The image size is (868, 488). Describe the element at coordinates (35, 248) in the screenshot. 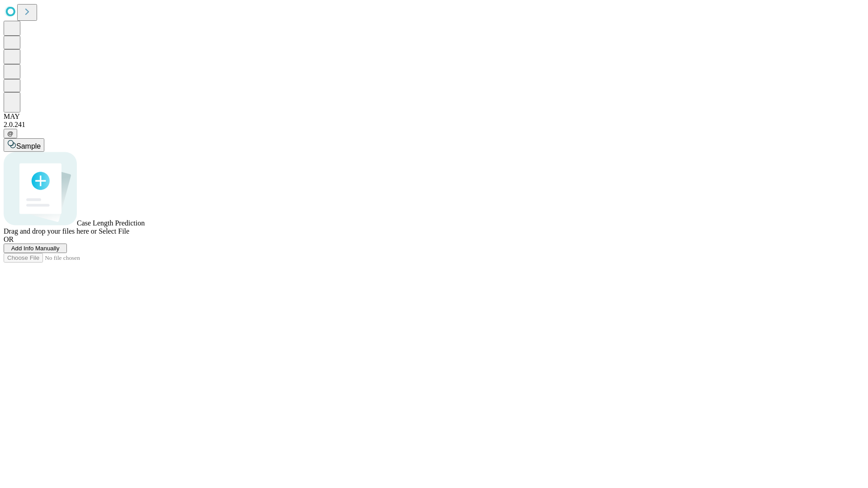

I see `button: Add Info Manually` at that location.